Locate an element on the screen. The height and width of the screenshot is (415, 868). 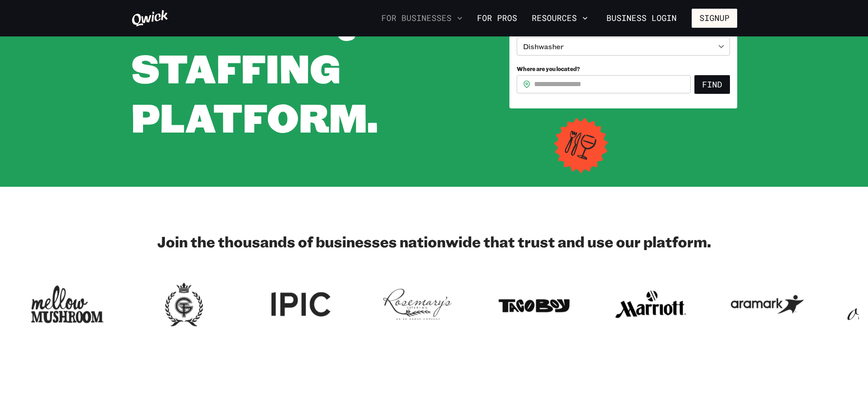
button: Signup is located at coordinates (714, 18).